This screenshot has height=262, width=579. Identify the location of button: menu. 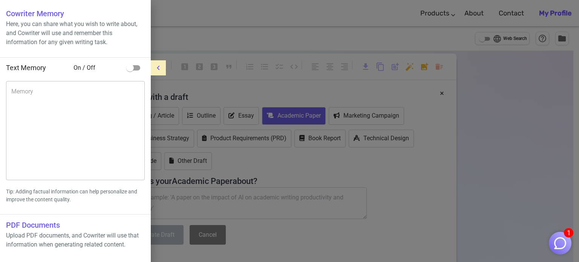
(158, 68).